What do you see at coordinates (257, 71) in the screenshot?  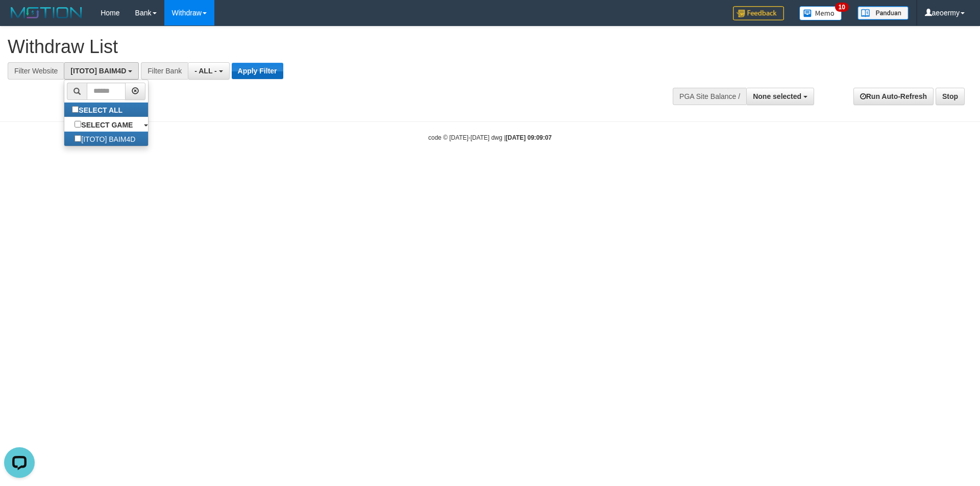 I see `button: Apply Filter` at bounding box center [257, 71].